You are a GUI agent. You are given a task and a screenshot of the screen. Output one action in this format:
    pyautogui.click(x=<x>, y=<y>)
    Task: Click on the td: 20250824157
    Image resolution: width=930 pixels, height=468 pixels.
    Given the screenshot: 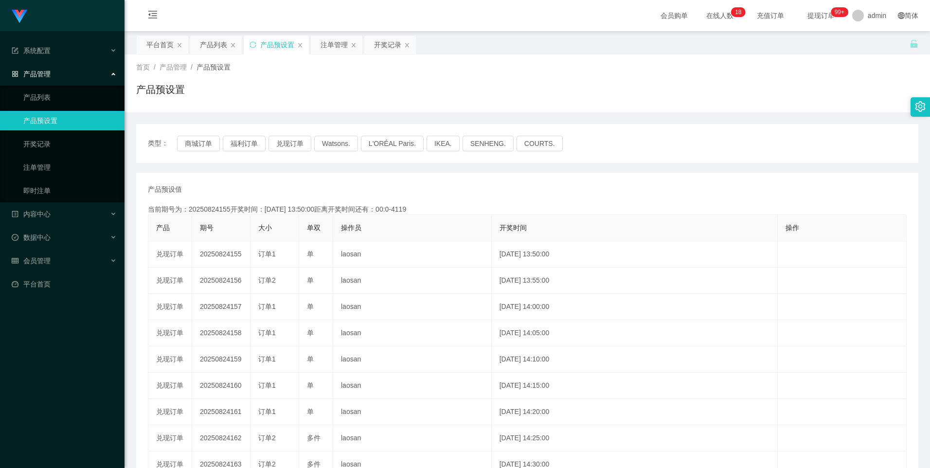 What is the action you would take?
    pyautogui.click(x=221, y=307)
    